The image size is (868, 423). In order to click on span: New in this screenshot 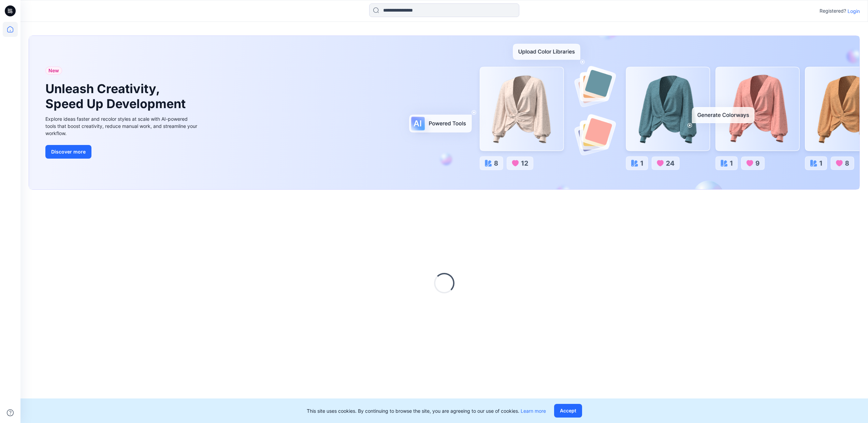, I will do `click(53, 70)`.